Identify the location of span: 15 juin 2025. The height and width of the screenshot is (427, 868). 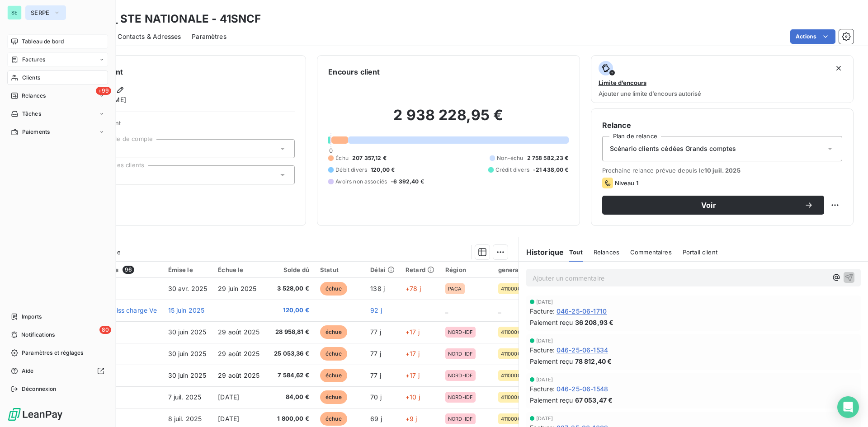
(186, 310).